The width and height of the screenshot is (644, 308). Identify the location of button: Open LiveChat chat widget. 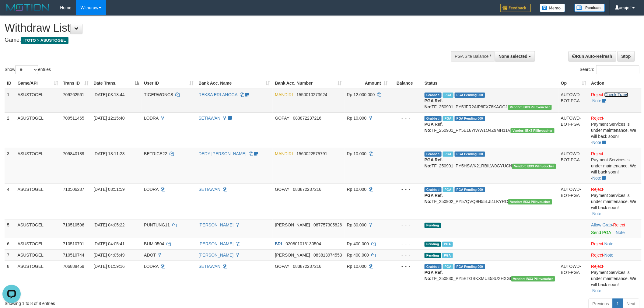
(12, 12).